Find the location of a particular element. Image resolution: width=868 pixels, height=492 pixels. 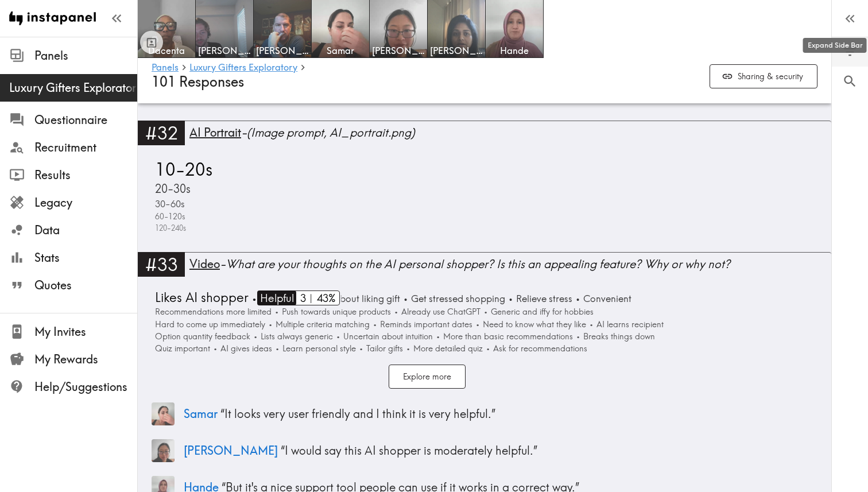

span: Data is located at coordinates (85, 230).